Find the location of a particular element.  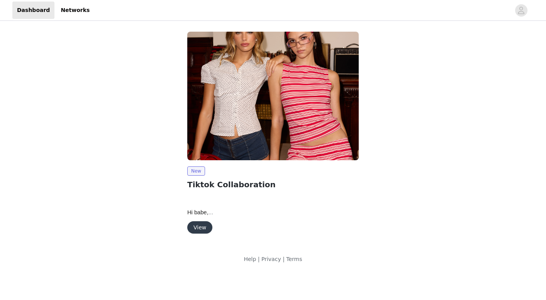

span: Hi babe, is located at coordinates (200, 212).